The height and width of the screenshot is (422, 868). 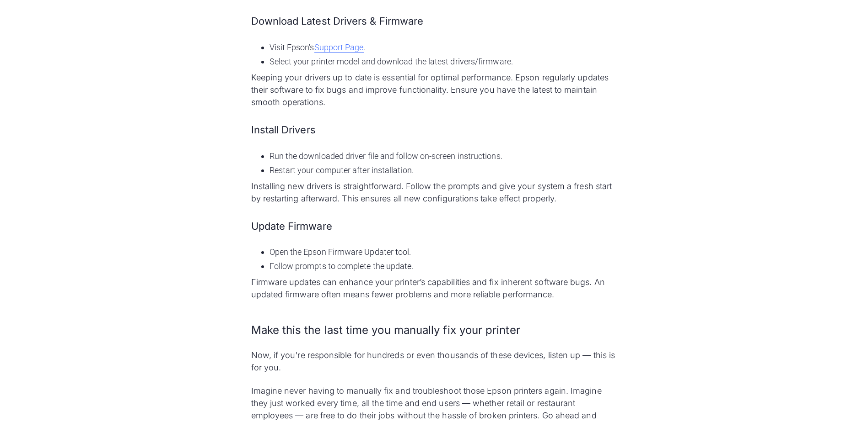 What do you see at coordinates (434, 289) in the screenshot?
I see `p: Firmware updates can enhance your printer’s capabilities and fix inherent software bugs. An updat...` at bounding box center [434, 289].